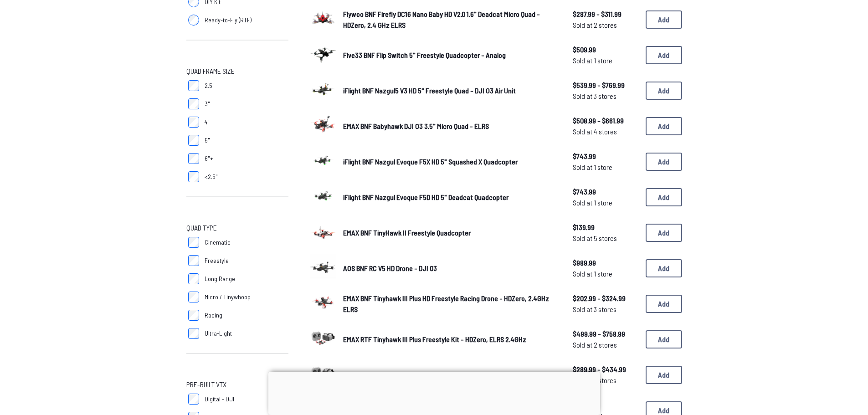 This screenshot has height=415, width=868. Describe the element at coordinates (207, 122) in the screenshot. I see `span: 4"` at that location.